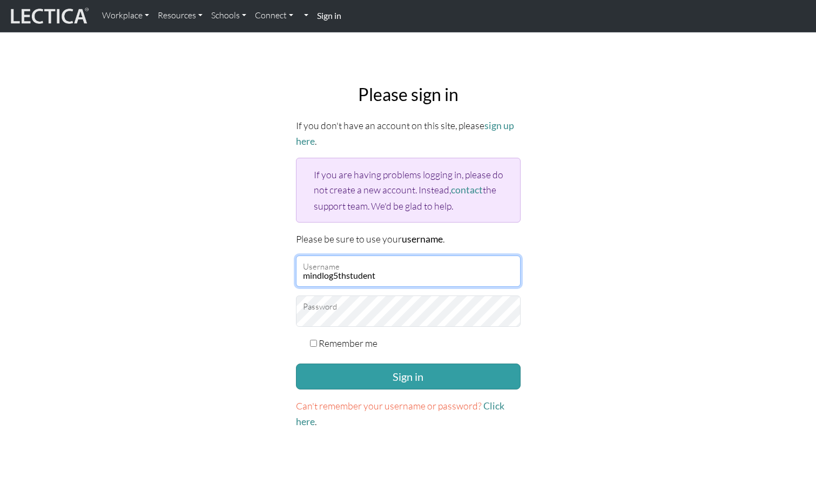 Image resolution: width=816 pixels, height=504 pixels. What do you see at coordinates (422, 239) in the screenshot?
I see `strong: username` at bounding box center [422, 239].